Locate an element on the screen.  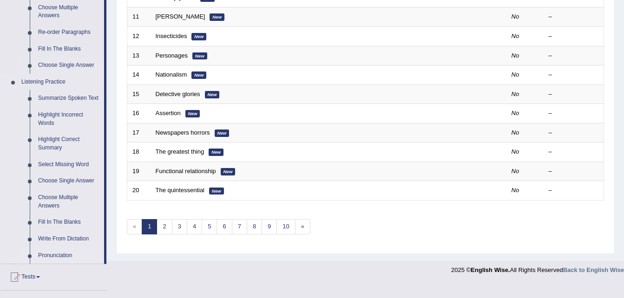
a: Tests is located at coordinates (53, 276).